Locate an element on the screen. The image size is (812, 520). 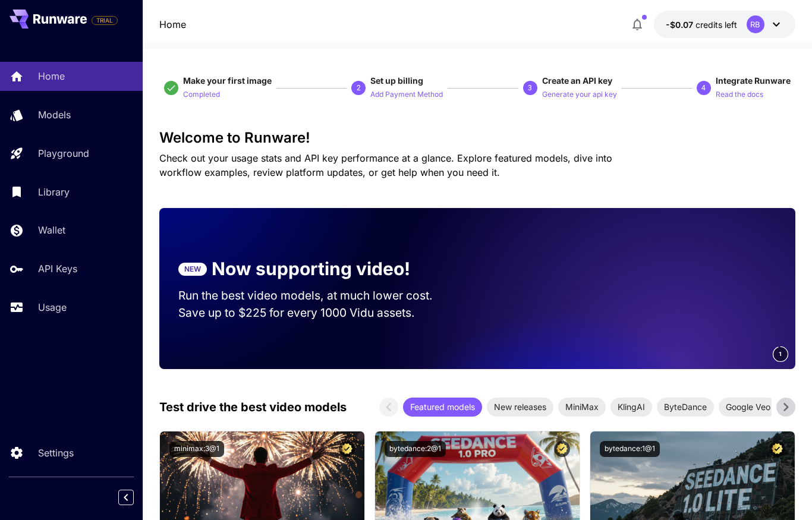
span: Integrate Runware is located at coordinates (753, 81).